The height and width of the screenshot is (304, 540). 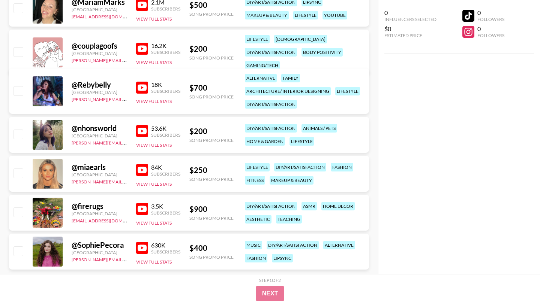 I want to click on div: 16.2K, so click(x=166, y=46).